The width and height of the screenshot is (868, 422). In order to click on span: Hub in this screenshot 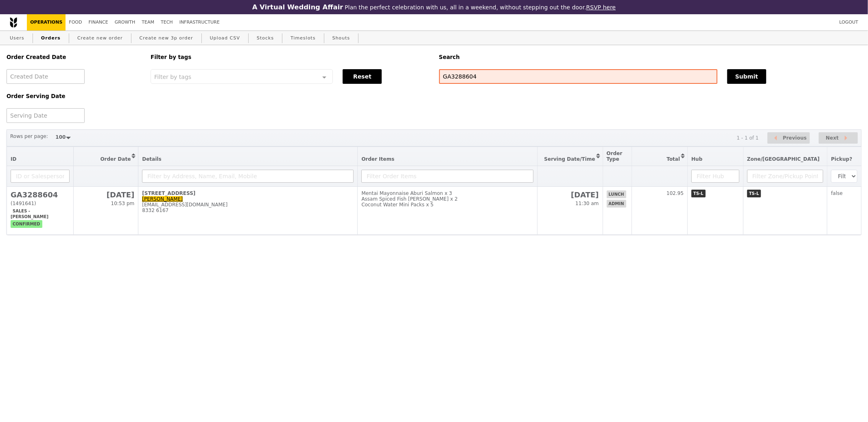, I will do `click(697, 159)`.